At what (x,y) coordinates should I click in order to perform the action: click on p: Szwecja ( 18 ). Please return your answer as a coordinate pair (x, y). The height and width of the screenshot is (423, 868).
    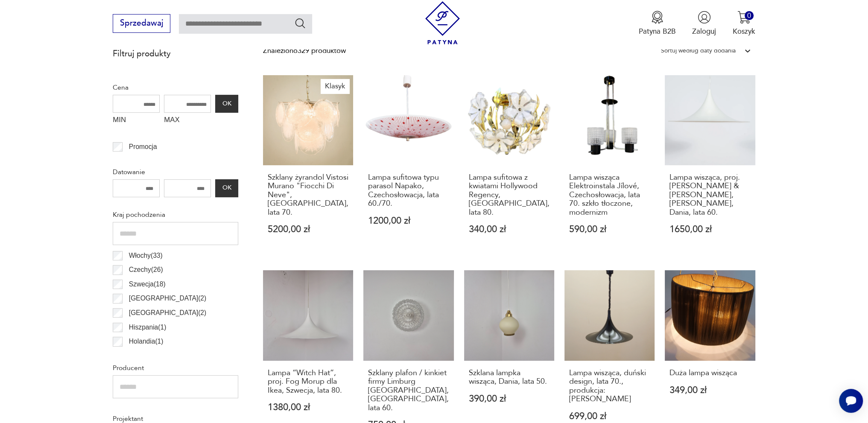
    Looking at the image, I should click on (147, 284).